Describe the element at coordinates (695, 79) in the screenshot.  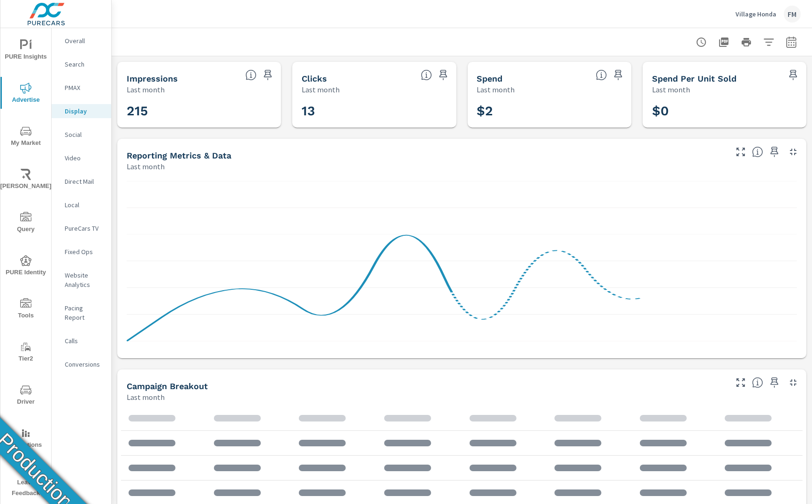
I see `h5: Spend Per Unit Sold` at that location.